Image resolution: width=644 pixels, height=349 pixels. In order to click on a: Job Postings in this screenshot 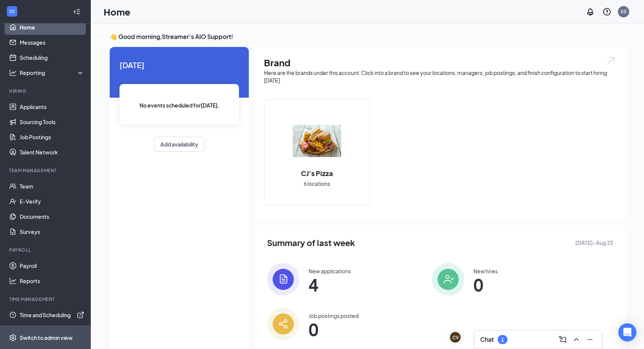, I will do `click(52, 137)`.